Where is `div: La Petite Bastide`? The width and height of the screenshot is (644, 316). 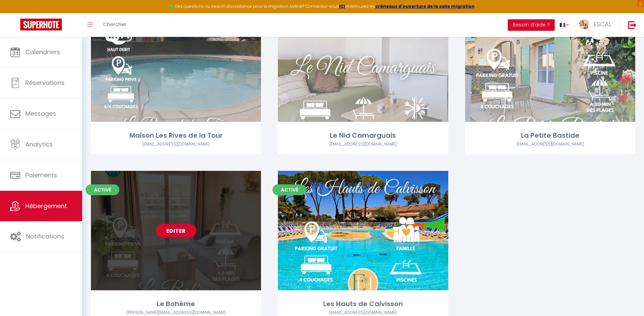
div: La Petite Bastide is located at coordinates (550, 136).